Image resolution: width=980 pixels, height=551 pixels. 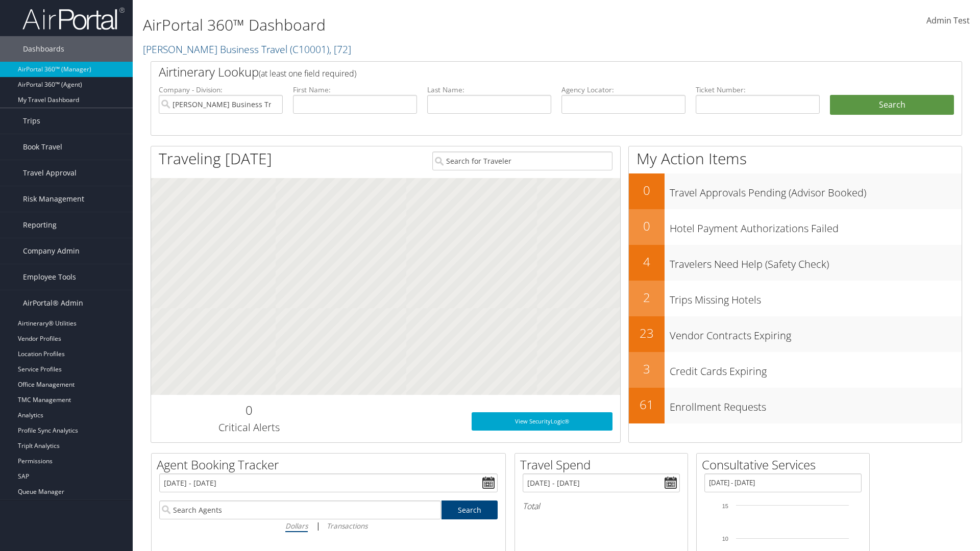 What do you see at coordinates (816, 297) in the screenshot?
I see `h3: Trips Missing Hotels` at bounding box center [816, 297].